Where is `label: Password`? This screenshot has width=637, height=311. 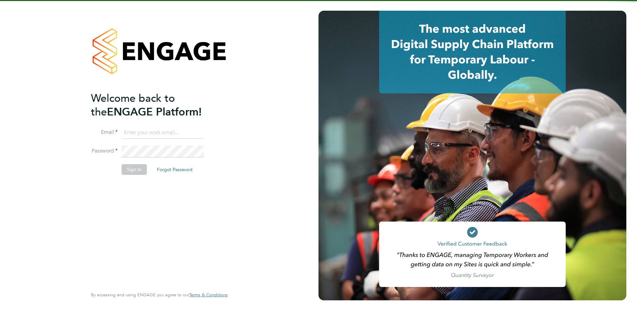
label: Password is located at coordinates (104, 151).